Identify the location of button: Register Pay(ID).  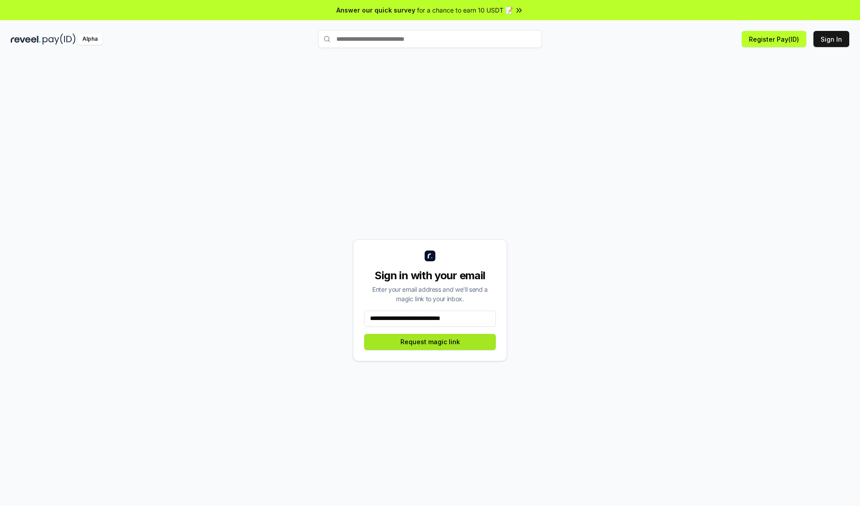
(774, 39).